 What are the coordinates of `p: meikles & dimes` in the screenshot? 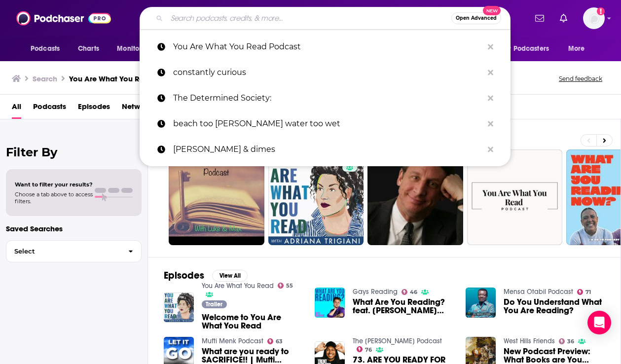 It's located at (328, 149).